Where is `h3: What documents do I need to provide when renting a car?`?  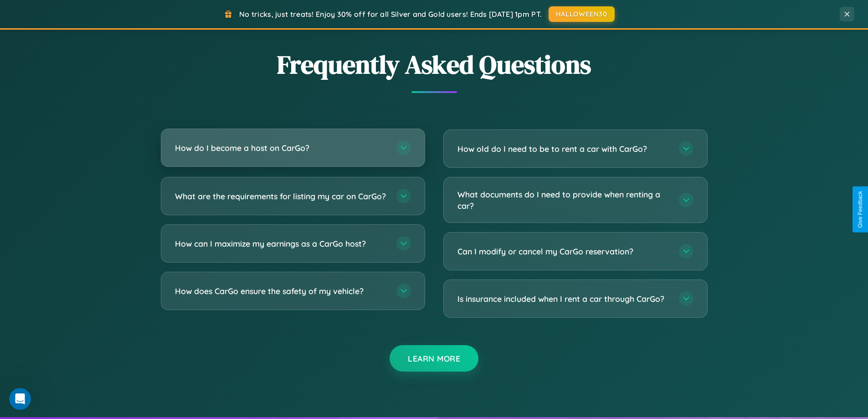
h3: What documents do I need to provide when renting a car? is located at coordinates (564, 200).